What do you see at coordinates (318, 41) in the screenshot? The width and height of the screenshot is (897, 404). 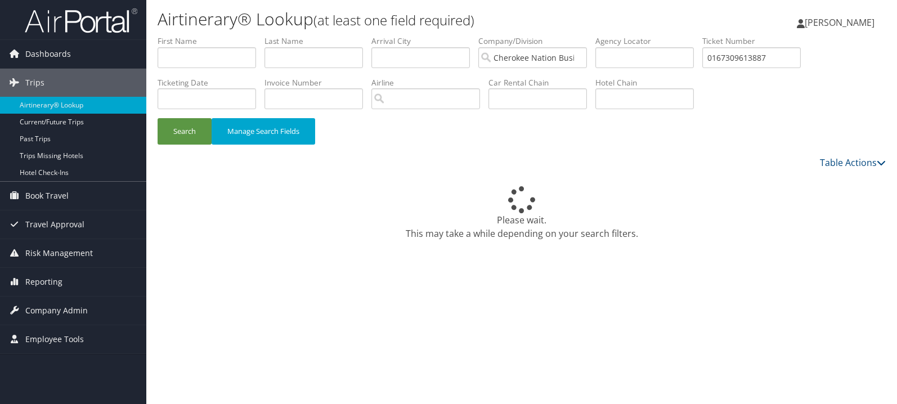 I see `label: Last Name` at bounding box center [318, 41].